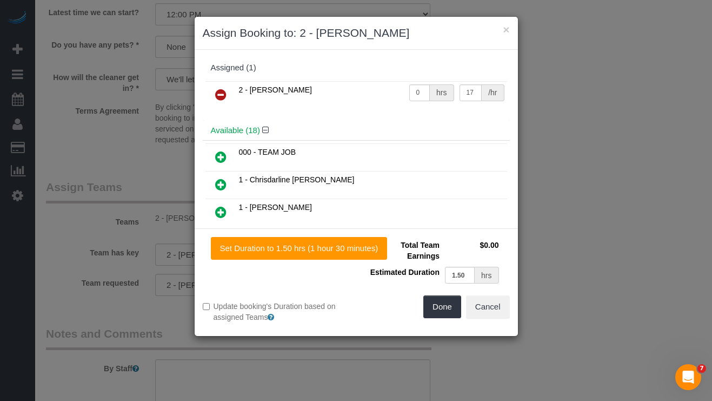 The height and width of the screenshot is (401, 712). I want to click on button: Done, so click(442, 307).